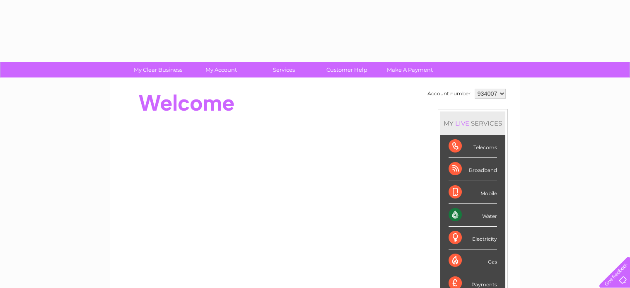 This screenshot has width=630, height=288. I want to click on a: My Account, so click(221, 70).